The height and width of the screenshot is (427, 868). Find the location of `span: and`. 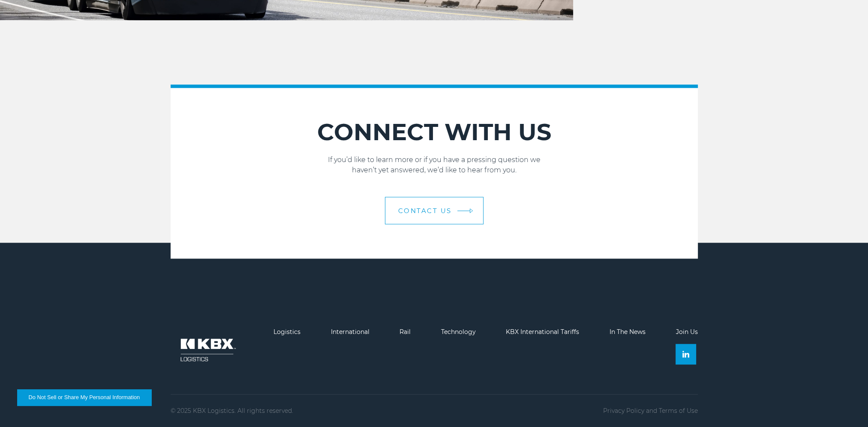

span: and is located at coordinates (651, 410).